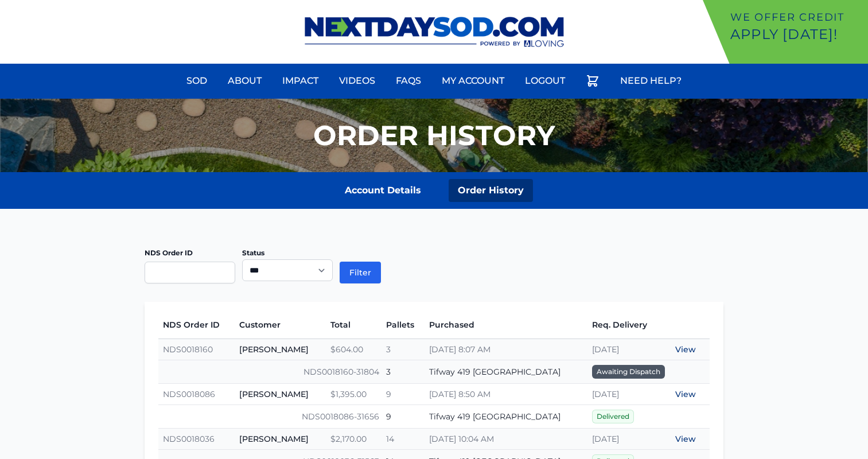  Describe the element at coordinates (403, 439) in the screenshot. I see `td: 14` at that location.